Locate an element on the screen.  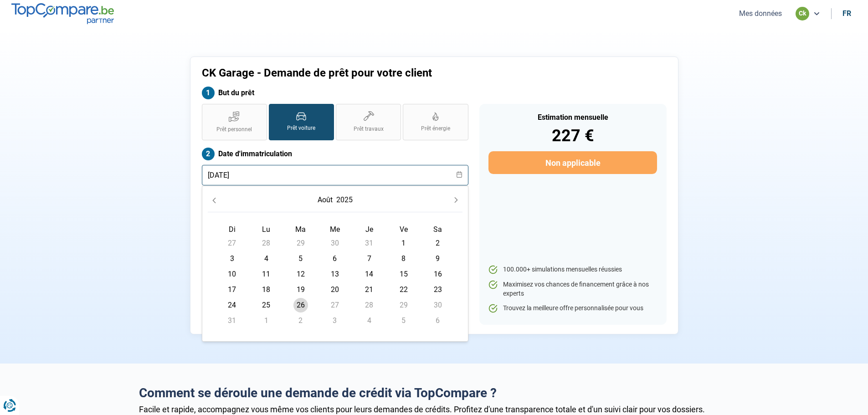
span: 17 is located at coordinates (232, 290).